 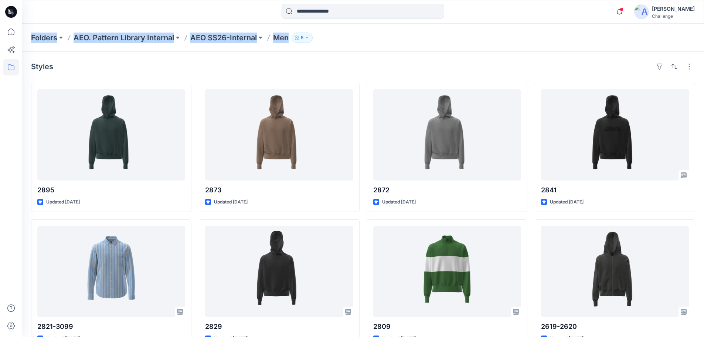 What do you see at coordinates (615, 134) in the screenshot?
I see `a: 2841` at bounding box center [615, 134].